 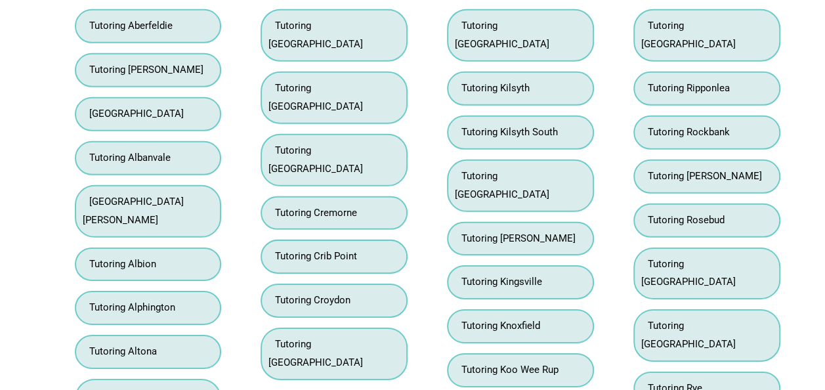 What do you see at coordinates (715, 316) in the screenshot?
I see `div: Chat Widget` at bounding box center [715, 316].